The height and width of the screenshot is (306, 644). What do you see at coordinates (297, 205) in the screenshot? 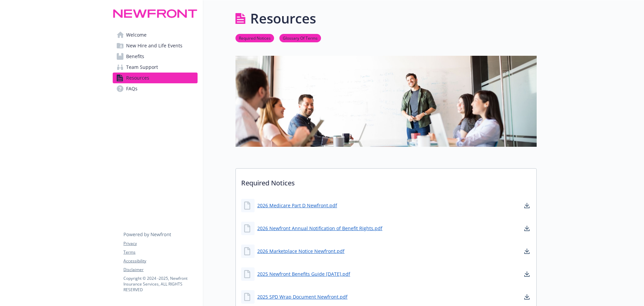
I see `a: 2026 Medicare Part D Newfront.pdf` at bounding box center [297, 205].